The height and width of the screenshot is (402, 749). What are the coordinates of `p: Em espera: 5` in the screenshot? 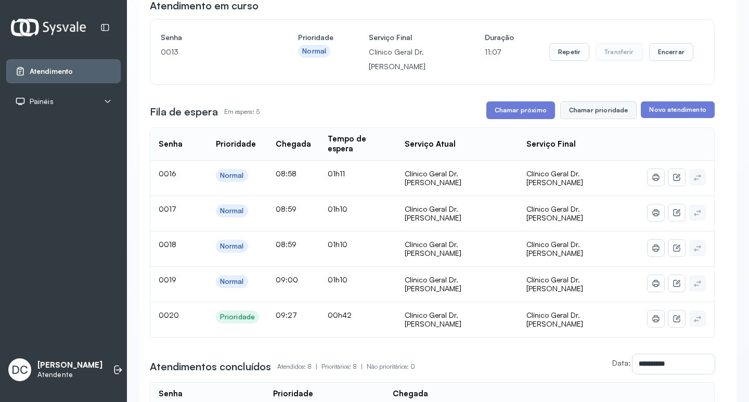 It's located at (242, 112).